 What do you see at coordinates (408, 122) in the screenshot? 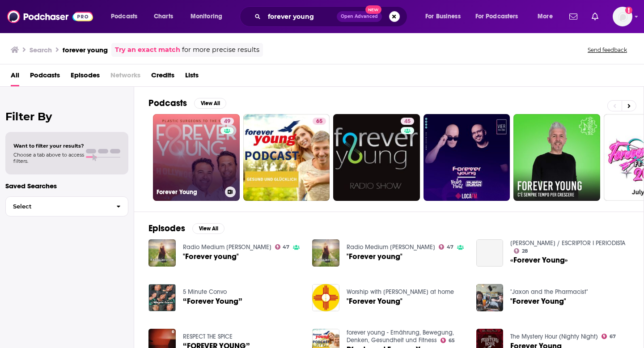
I see `span: 45` at bounding box center [408, 122].